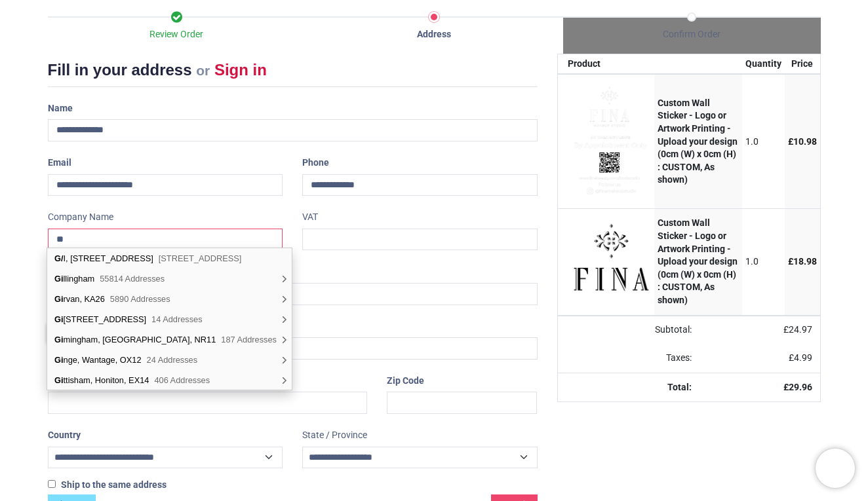 This screenshot has height=501, width=868. What do you see at coordinates (800, 329) in the screenshot?
I see `span: 24.97` at bounding box center [800, 329].